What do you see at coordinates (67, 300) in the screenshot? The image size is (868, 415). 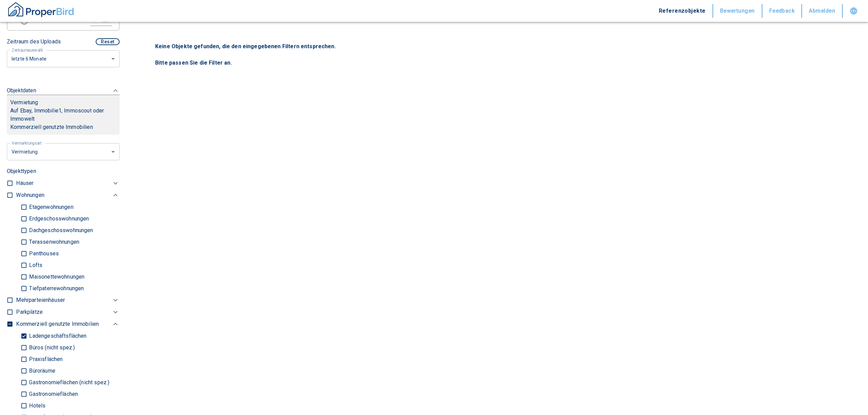 I see `div: Mehrparteienhäuser` at bounding box center [67, 300].